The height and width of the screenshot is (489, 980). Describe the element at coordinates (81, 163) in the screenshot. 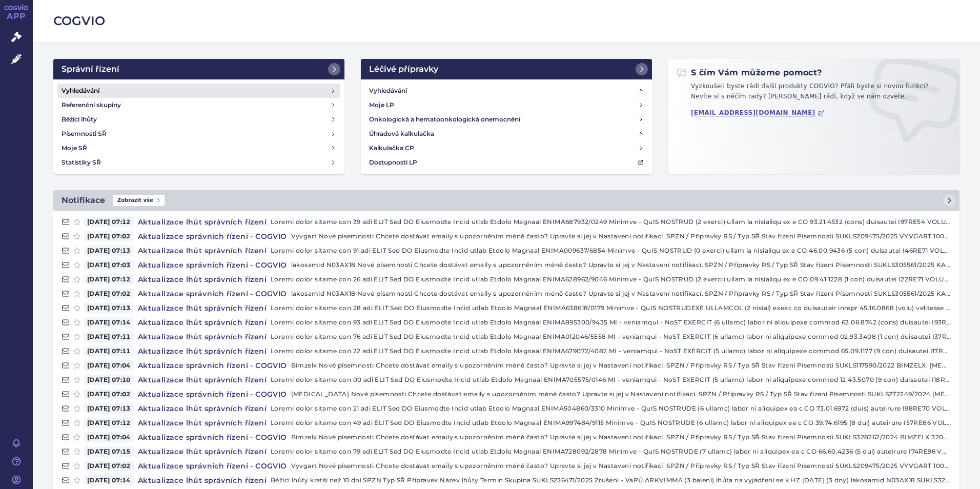

I see `h4: Statistiky SŘ` at that location.